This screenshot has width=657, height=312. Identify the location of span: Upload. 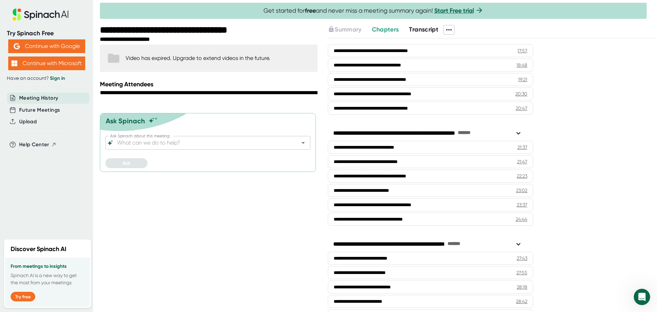
(28, 122).